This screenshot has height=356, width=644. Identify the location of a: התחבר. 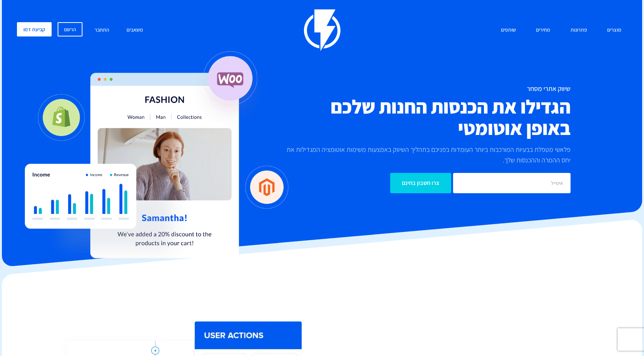
(101, 30).